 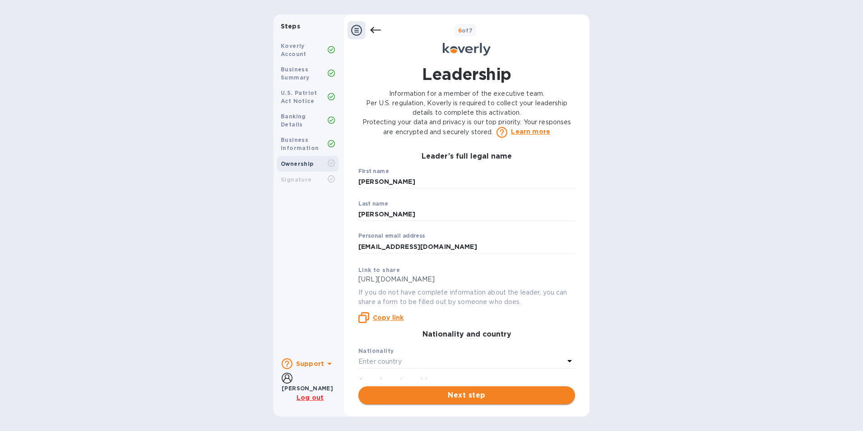 I want to click on b: Business Information, so click(x=300, y=144).